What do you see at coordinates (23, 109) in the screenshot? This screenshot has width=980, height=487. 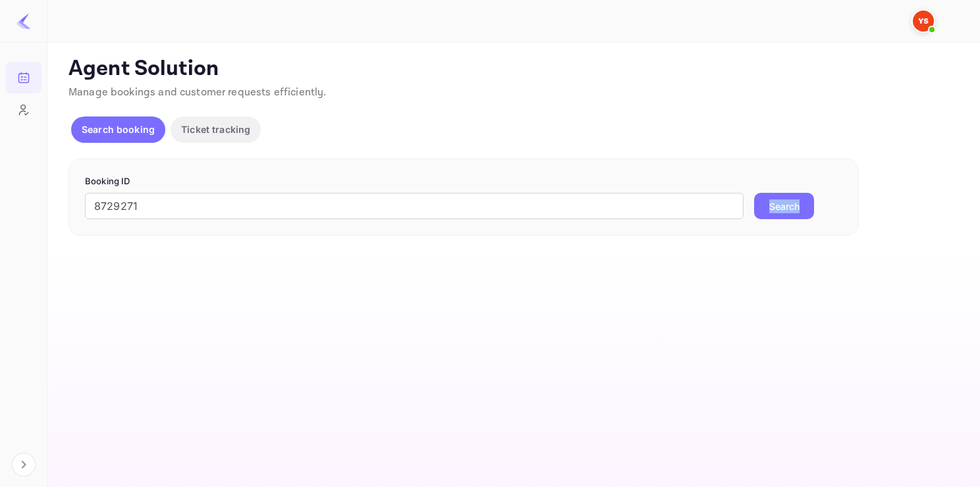 I see `a: Customers` at bounding box center [23, 109].